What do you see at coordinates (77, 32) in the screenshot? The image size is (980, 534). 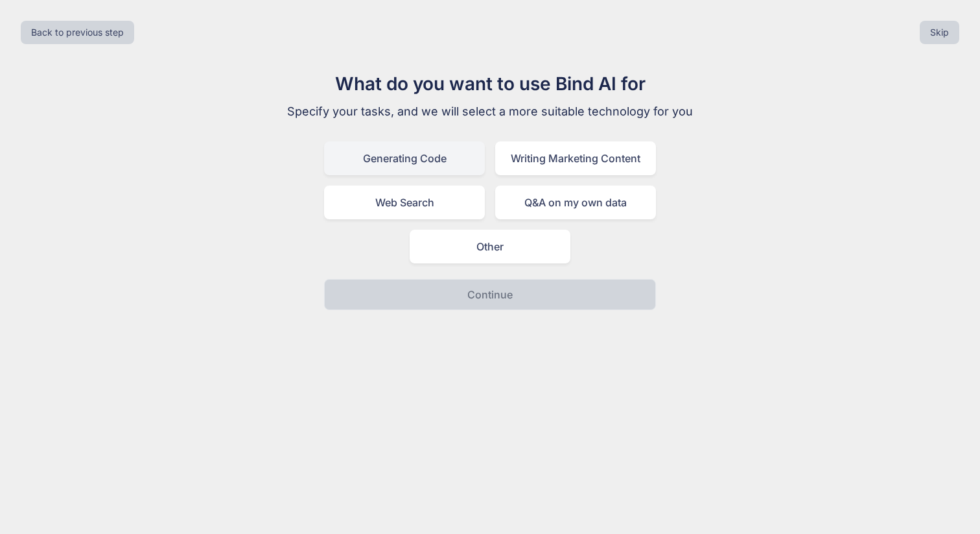 I see `button: Back to previous step` at bounding box center [77, 32].